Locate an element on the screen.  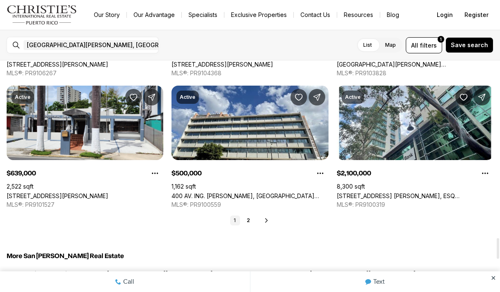
img: logo is located at coordinates (42, 15).